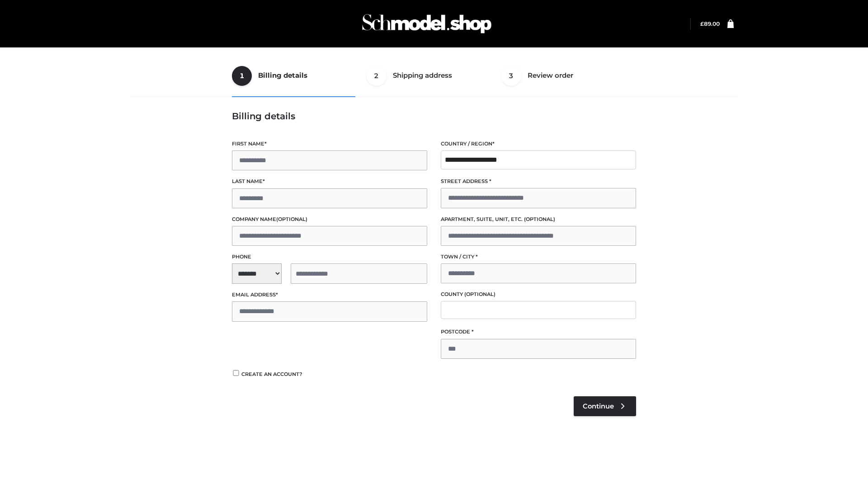 Image resolution: width=868 pixels, height=488 pixels. What do you see at coordinates (330, 256) in the screenshot?
I see `label: Phone` at bounding box center [330, 256].